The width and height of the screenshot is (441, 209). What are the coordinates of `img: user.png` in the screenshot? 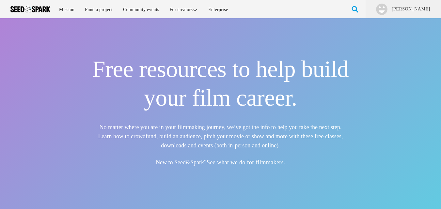 It's located at (381, 9).